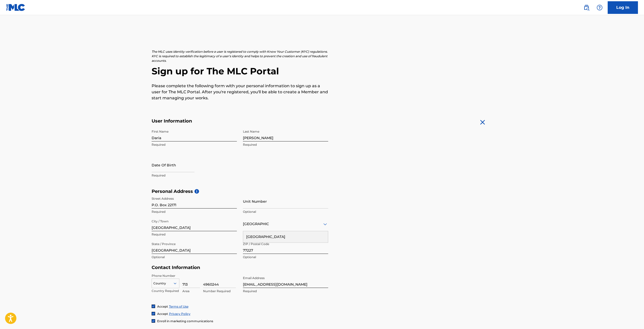  What do you see at coordinates (240, 56) in the screenshot?
I see `p: The MLC uses identity verification before a user is registered to comply with Know Your Customer ...` at bounding box center [240, 56].